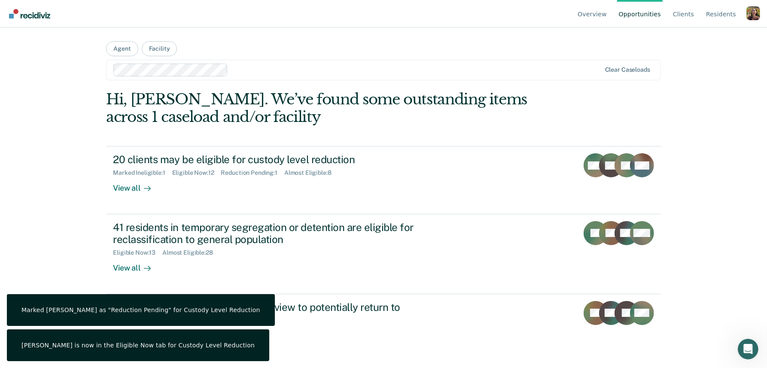 The image size is (767, 368). What do you see at coordinates (197, 173) in the screenshot?
I see `div: Eligible Now : 12` at bounding box center [197, 173].